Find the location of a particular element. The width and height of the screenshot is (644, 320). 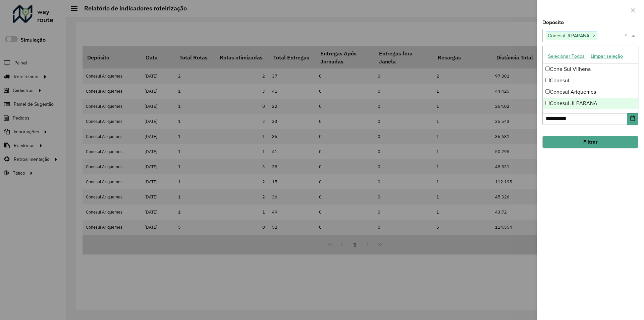

ng-dropdown-panel: Options list is located at coordinates (590, 79).